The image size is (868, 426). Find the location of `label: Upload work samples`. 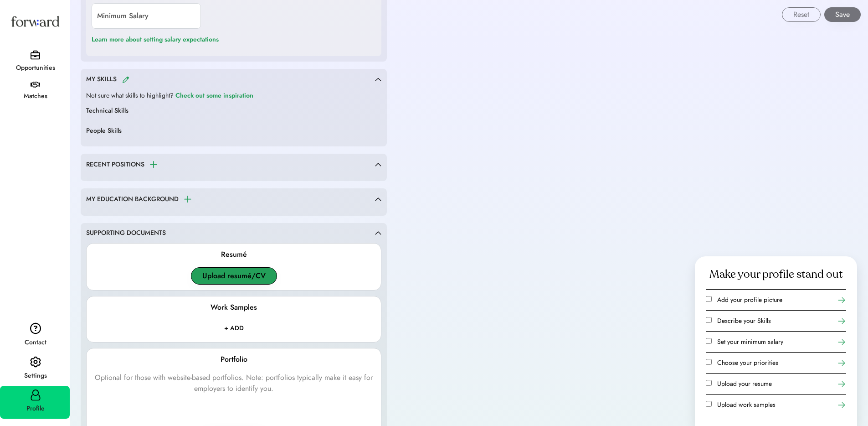

label: Upload work samples is located at coordinates (746, 404).